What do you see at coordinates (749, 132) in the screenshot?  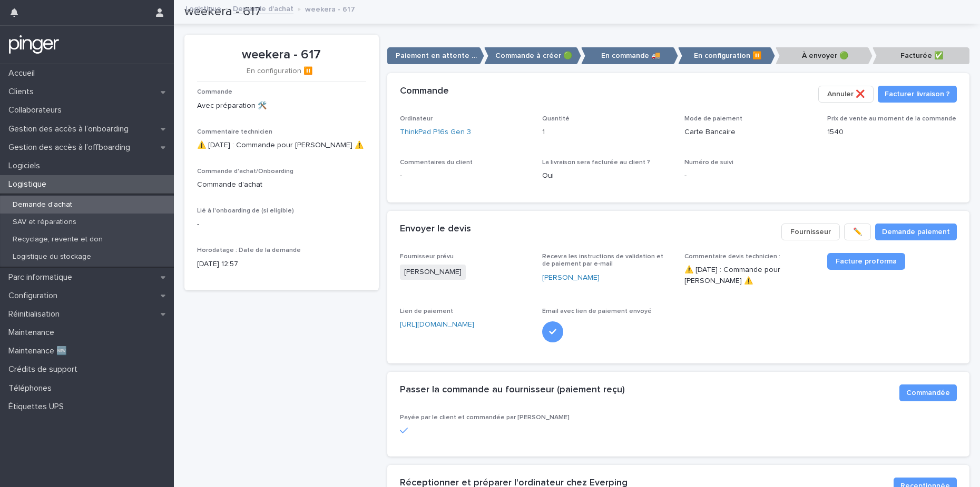 I see `p: Carte Bancaire` at bounding box center [749, 132].